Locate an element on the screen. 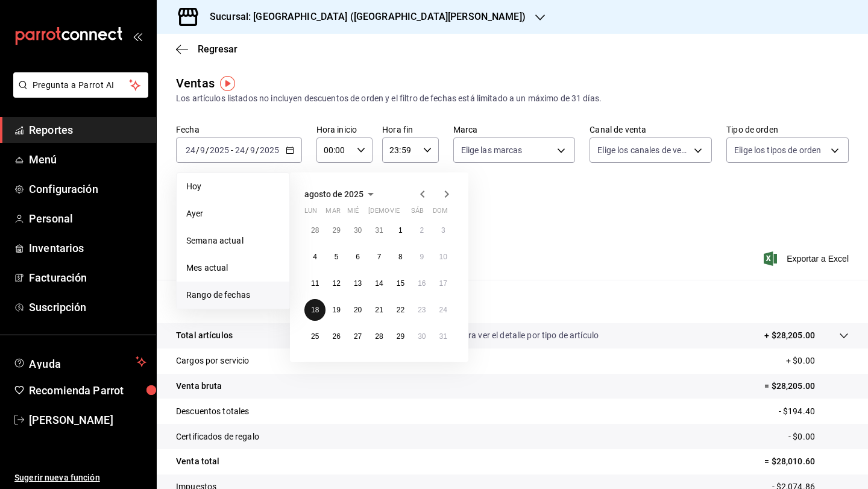 The height and width of the screenshot is (489, 868). span: Personal is located at coordinates (88, 218).